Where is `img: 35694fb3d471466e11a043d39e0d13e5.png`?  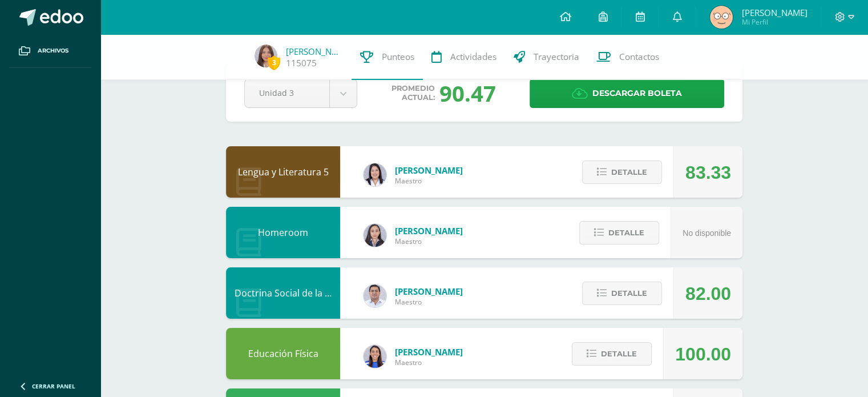
img: 35694fb3d471466e11a043d39e0d13e5.png is located at coordinates (375, 235).